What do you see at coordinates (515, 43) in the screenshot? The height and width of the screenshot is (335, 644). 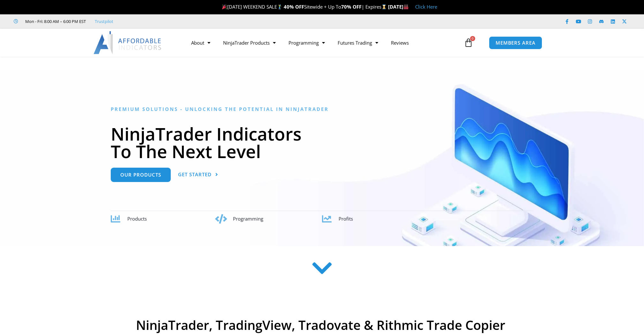 I see `a: MEMBERS AREA` at bounding box center [515, 43].